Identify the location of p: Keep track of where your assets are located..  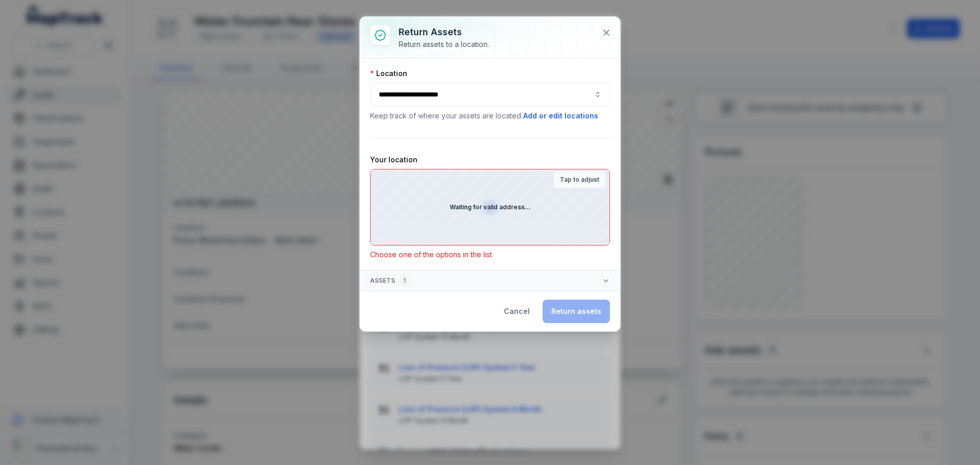
(490, 116).